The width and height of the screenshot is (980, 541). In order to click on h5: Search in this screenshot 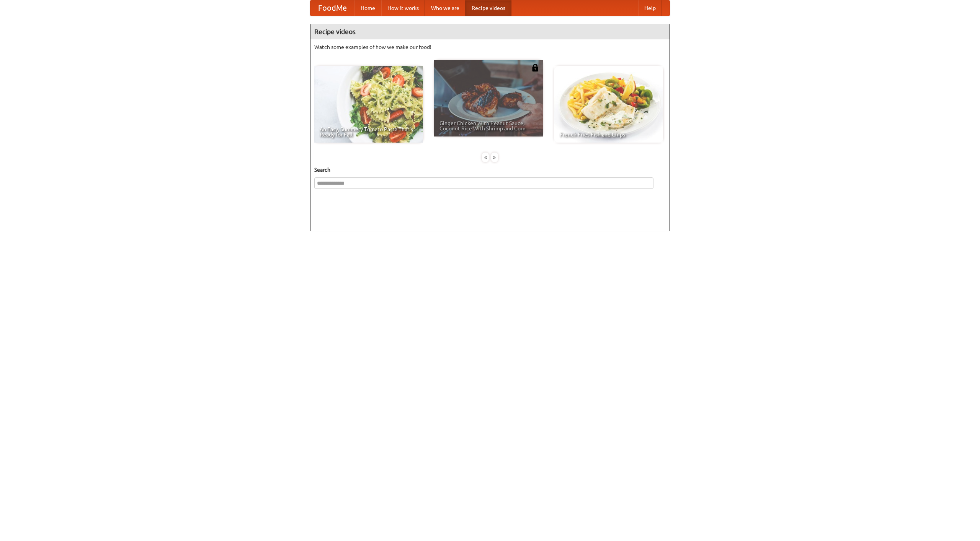, I will do `click(490, 170)`.